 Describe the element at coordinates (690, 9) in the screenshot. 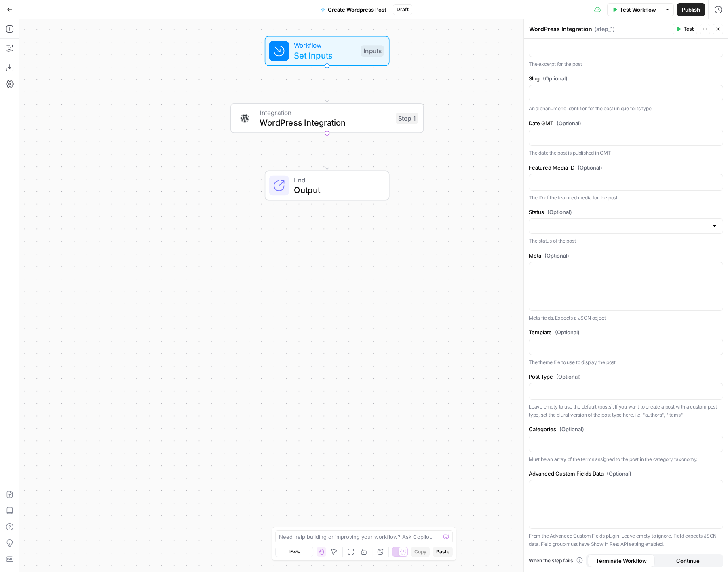

I see `span: Publish` at that location.